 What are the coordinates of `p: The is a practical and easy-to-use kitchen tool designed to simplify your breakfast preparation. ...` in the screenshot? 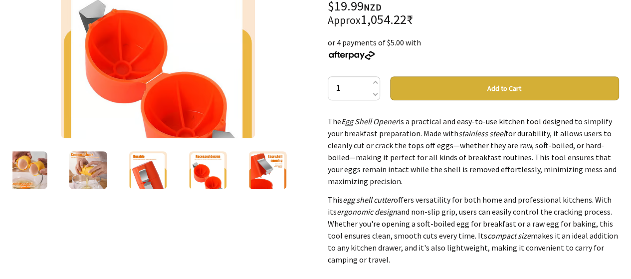 It's located at (474, 151).